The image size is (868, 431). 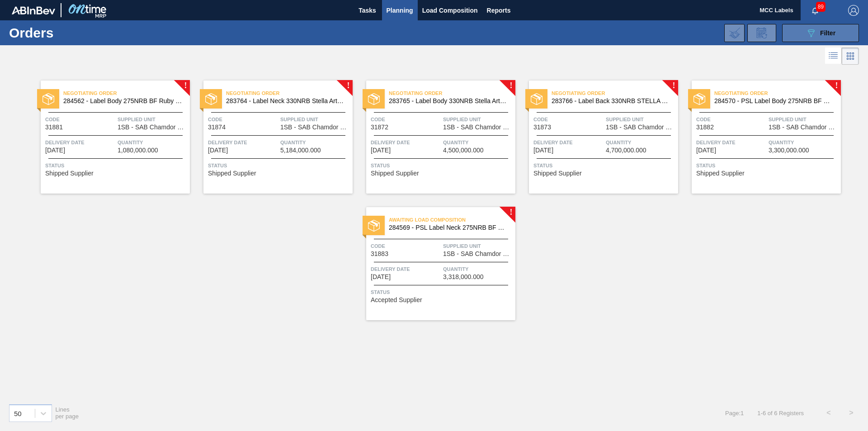 What do you see at coordinates (611, 101) in the screenshot?
I see `span: 283766 - Label Back 330NRB STELLA ARTOIS PU` at bounding box center [611, 101].